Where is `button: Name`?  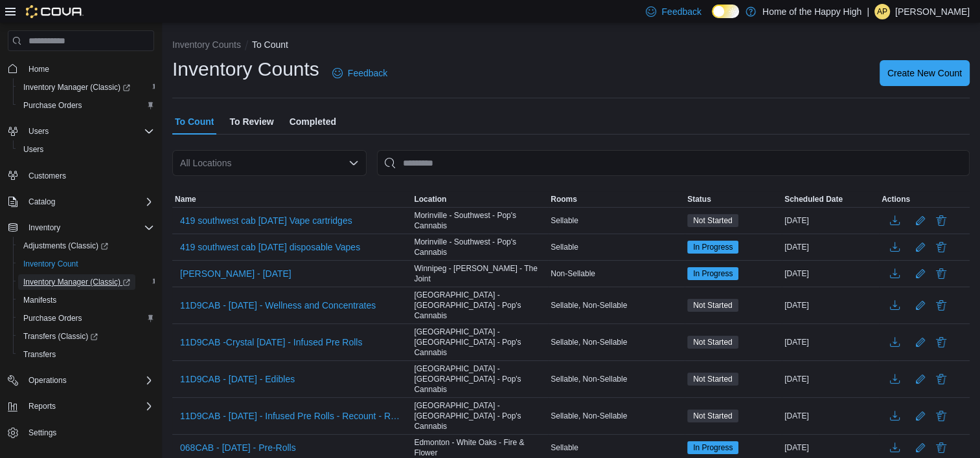
button: Name is located at coordinates (292, 199).